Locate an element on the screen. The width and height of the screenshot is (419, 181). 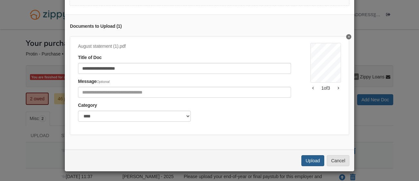
label: Title of Doc is located at coordinates (90, 58).